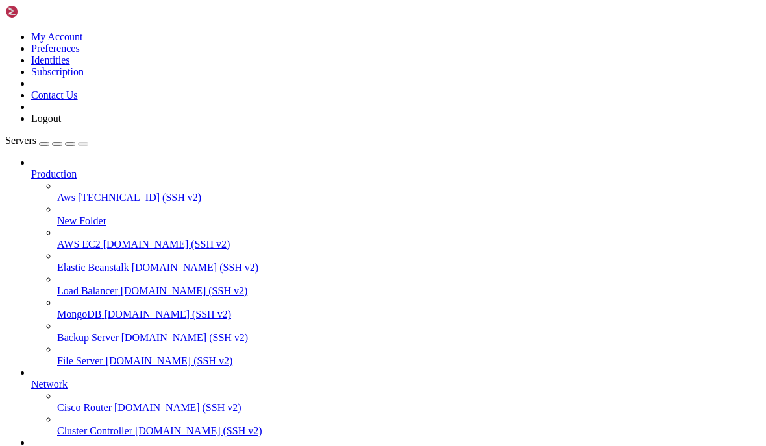 This screenshot has width=766, height=446. What do you see at coordinates (79, 244) in the screenshot?
I see `span: AWS EC2` at bounding box center [79, 244].